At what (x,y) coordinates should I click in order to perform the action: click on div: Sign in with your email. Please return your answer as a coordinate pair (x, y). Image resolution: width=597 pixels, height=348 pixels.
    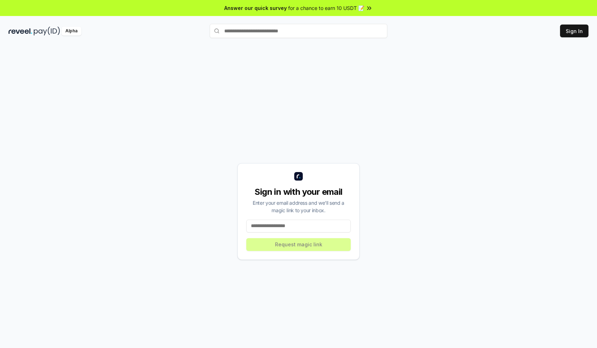
    Looking at the image, I should click on (298, 192).